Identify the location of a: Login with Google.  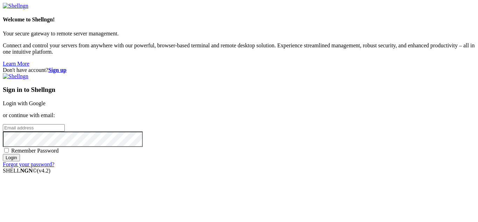
(24, 103).